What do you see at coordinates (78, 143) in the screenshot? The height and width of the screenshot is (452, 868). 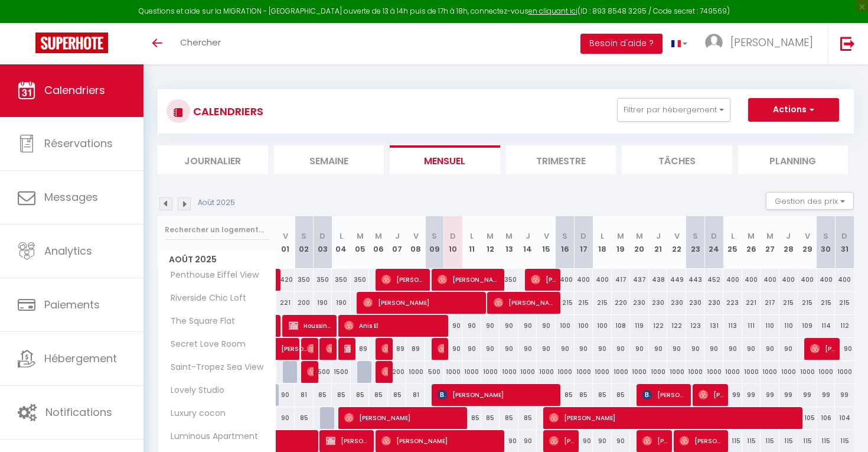 I see `span: Réservations` at bounding box center [78, 143].